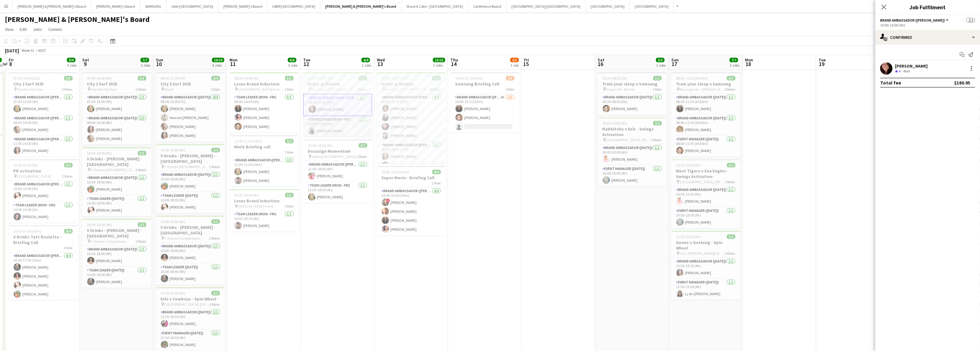 Image resolution: width=980 pixels, height=351 pixels. What do you see at coordinates (160, 60) in the screenshot?
I see `span: Sun` at bounding box center [160, 60].